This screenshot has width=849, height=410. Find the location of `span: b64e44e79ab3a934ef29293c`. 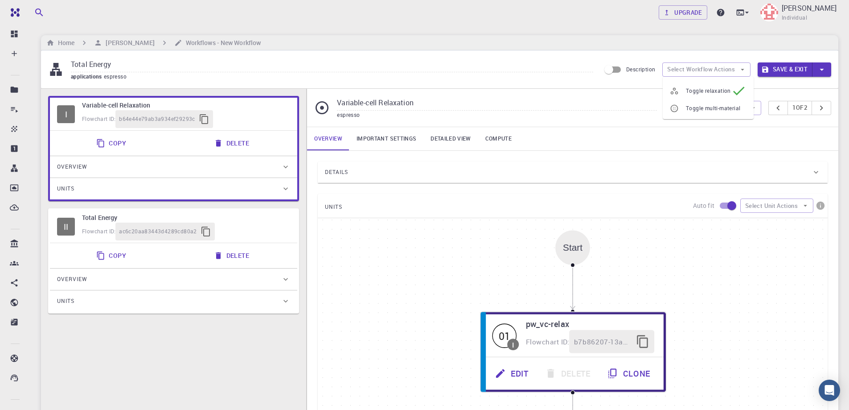

span: b64e44e79ab3a934ef29293c is located at coordinates (157, 119).